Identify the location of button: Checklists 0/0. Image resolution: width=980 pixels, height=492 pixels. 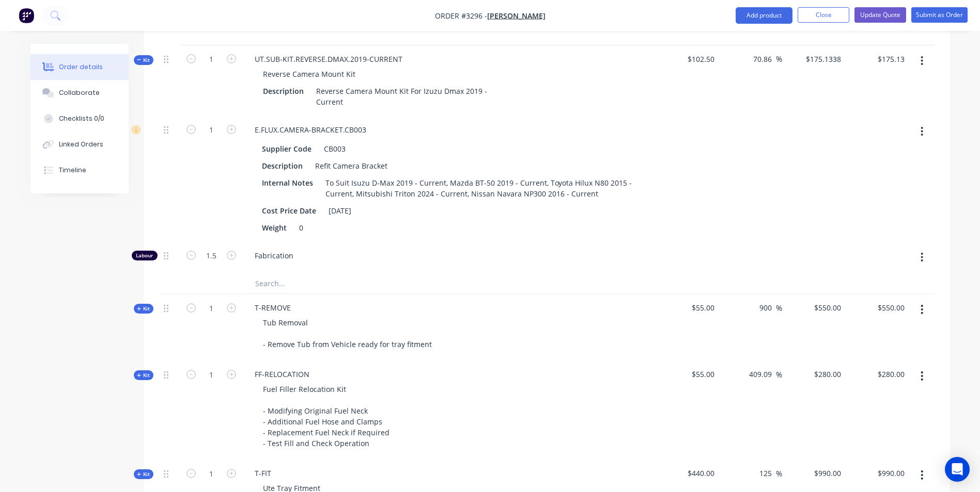
(79, 119).